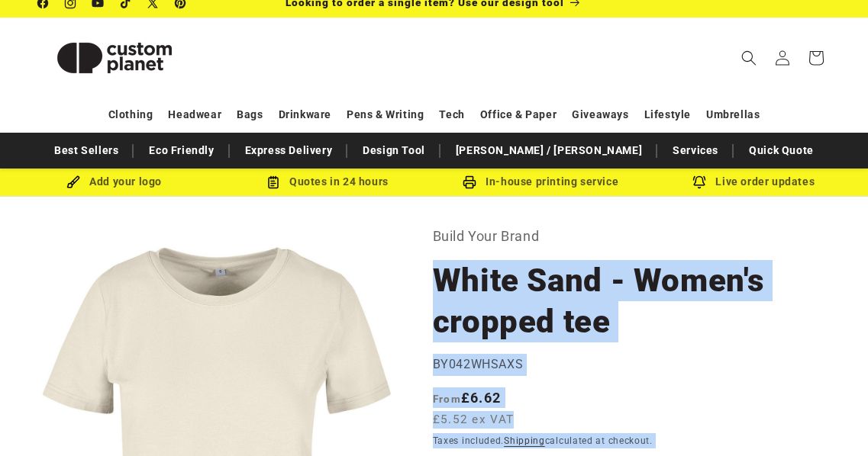 The height and width of the screenshot is (456, 868). What do you see at coordinates (305, 115) in the screenshot?
I see `a: Drinkware` at bounding box center [305, 115].